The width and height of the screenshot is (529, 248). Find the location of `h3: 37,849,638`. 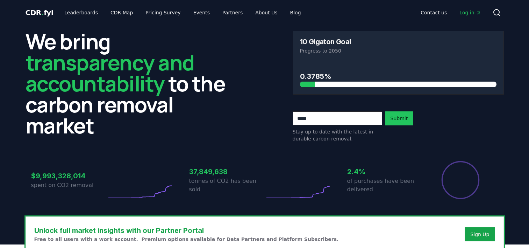

h3: 37,849,638 is located at coordinates (227, 171).